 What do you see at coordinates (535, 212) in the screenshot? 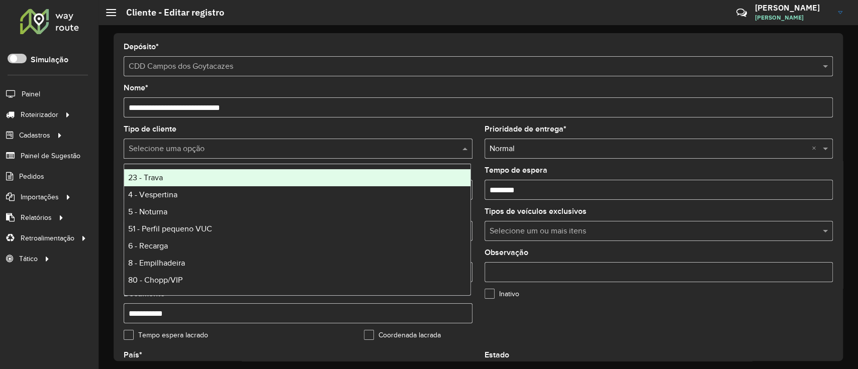
I see `label: Tipos de veículos exclusivos` at bounding box center [535, 212].